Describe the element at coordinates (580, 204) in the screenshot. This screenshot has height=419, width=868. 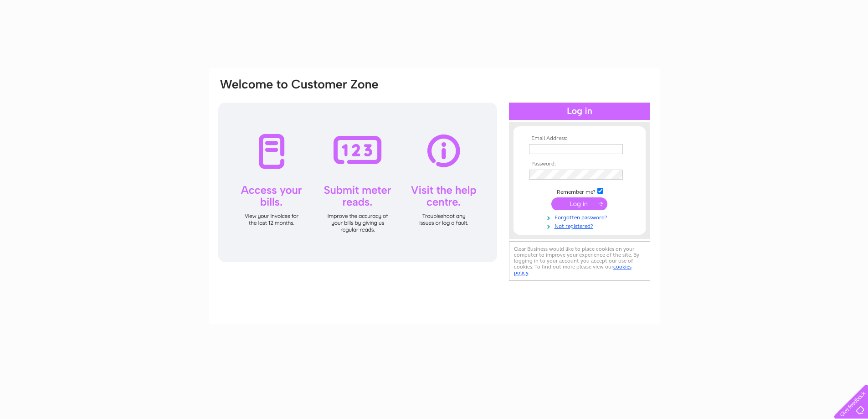
I see `input: Submit` at that location.